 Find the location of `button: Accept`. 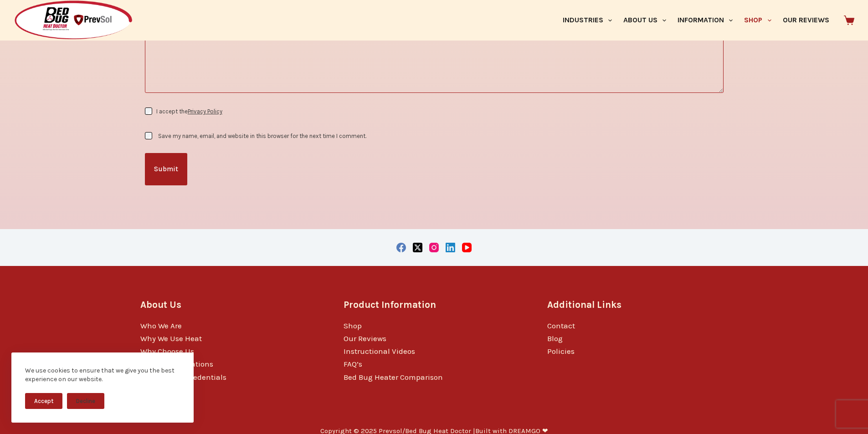

button: Accept is located at coordinates (44, 400).